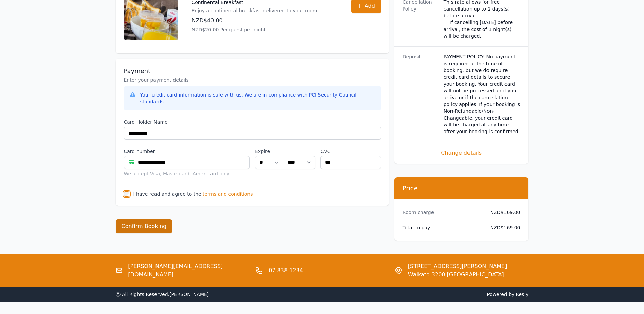 This screenshot has height=314, width=644. I want to click on label: I have read and agree to the, so click(168, 194).